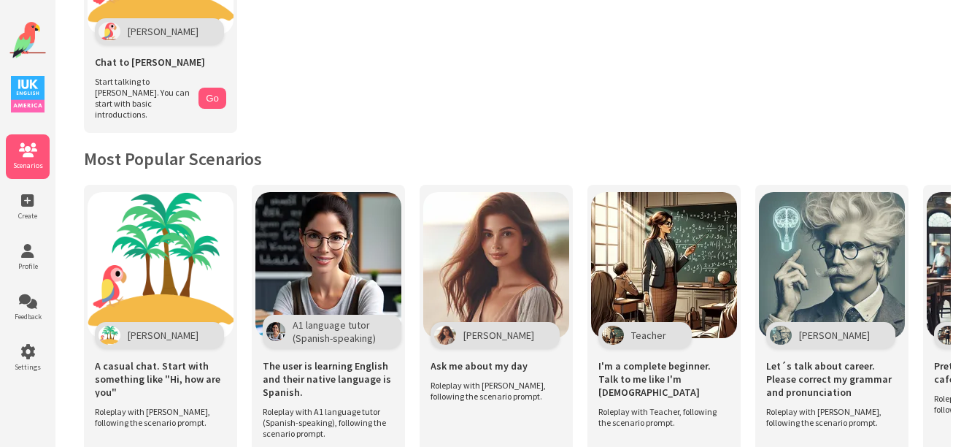 Image resolution: width=980 pixels, height=447 pixels. Describe the element at coordinates (28, 95) in the screenshot. I see `img: IUK Logo` at that location.